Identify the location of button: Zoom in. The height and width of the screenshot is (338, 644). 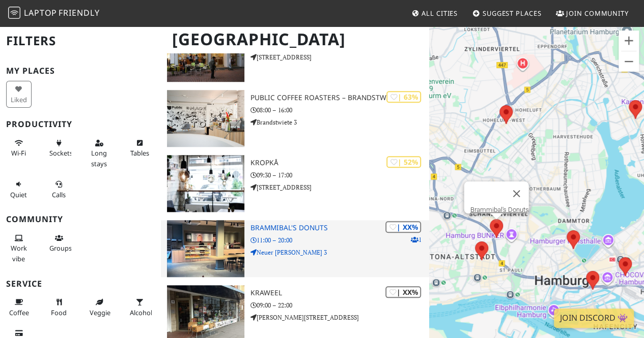
(628, 41).